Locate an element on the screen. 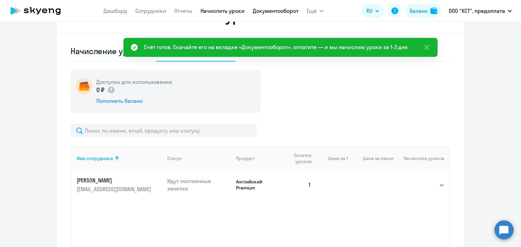 Image resolution: width=521 pixels, height=247 pixels. span: RU is located at coordinates (369, 11).